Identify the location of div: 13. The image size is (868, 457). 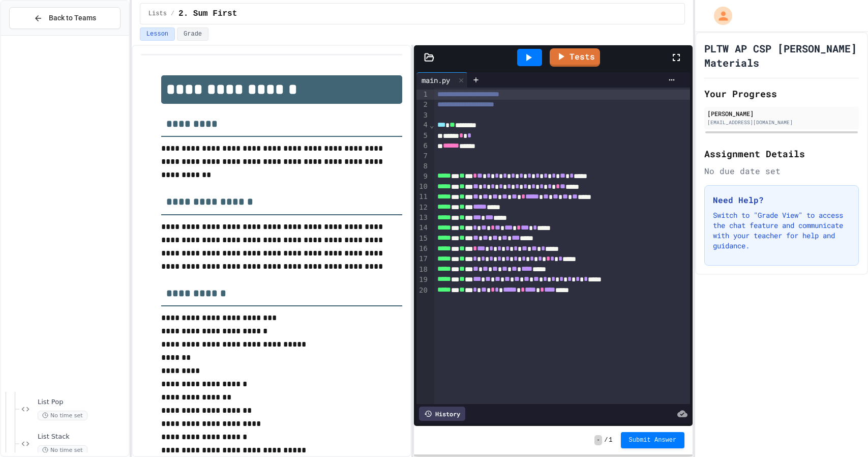
(422, 218).